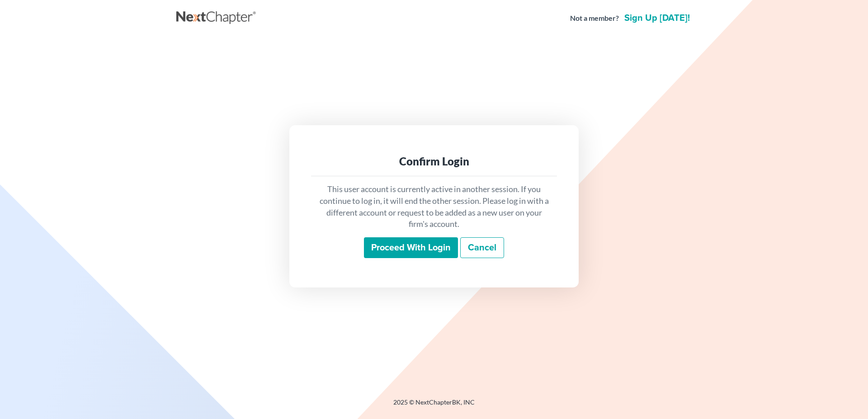 The image size is (868, 419). What do you see at coordinates (411, 248) in the screenshot?
I see `input: Proceed with login` at bounding box center [411, 248].